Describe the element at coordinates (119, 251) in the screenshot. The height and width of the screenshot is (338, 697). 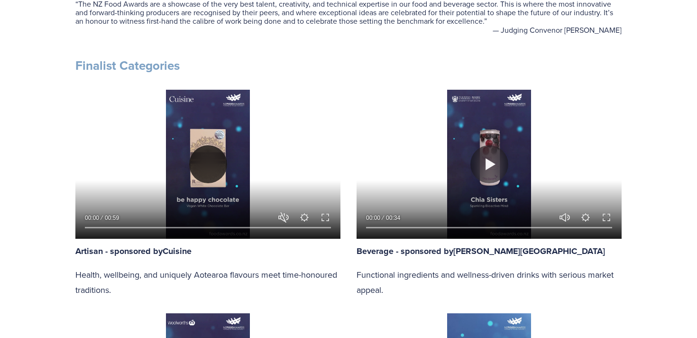
I see `strong: Artisan - sponsored by` at that location.